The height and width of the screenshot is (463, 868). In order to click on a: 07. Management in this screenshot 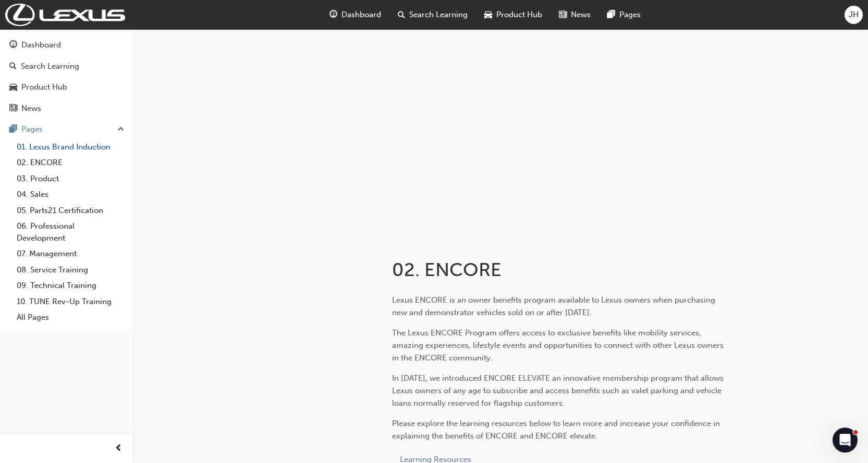, I will do `click(70, 254)`.